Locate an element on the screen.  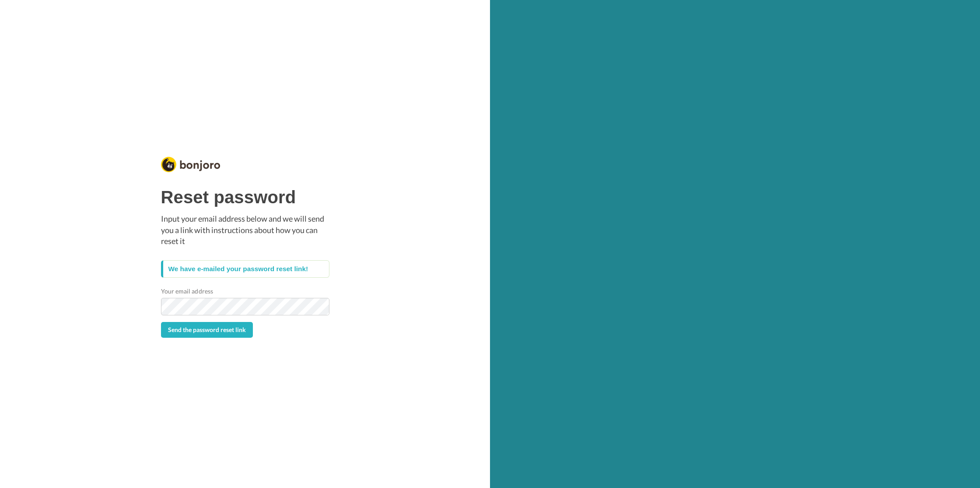
label: Your email address is located at coordinates (187, 291).